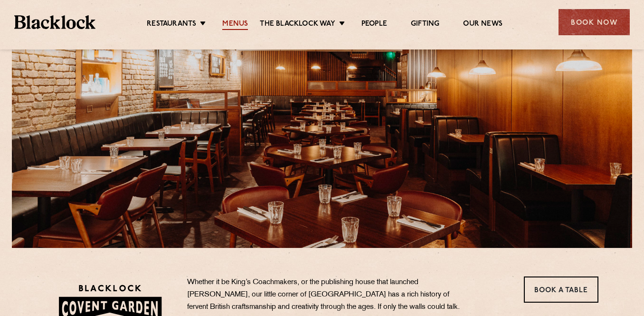  I want to click on a: Gifting, so click(425, 25).